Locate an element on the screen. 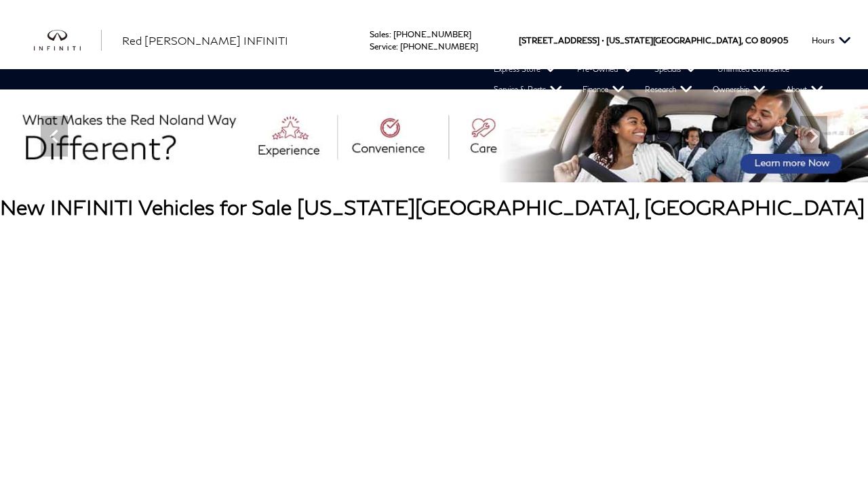  a: Pre-Owned is located at coordinates (606, 69).